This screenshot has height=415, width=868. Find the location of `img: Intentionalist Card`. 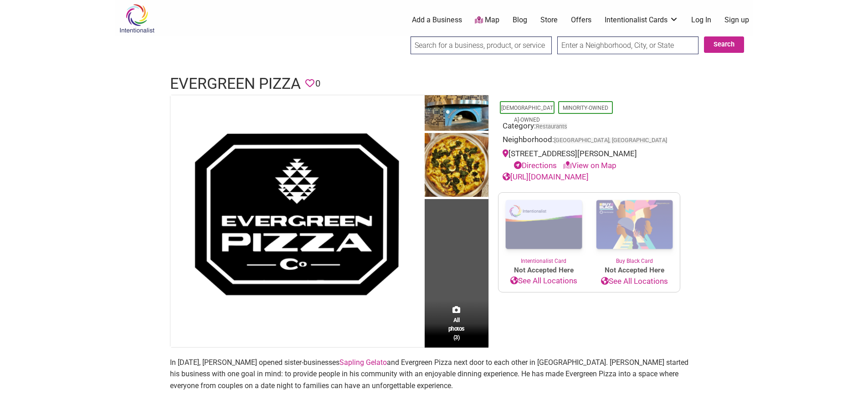

img: Intentionalist Card is located at coordinates (544, 225).